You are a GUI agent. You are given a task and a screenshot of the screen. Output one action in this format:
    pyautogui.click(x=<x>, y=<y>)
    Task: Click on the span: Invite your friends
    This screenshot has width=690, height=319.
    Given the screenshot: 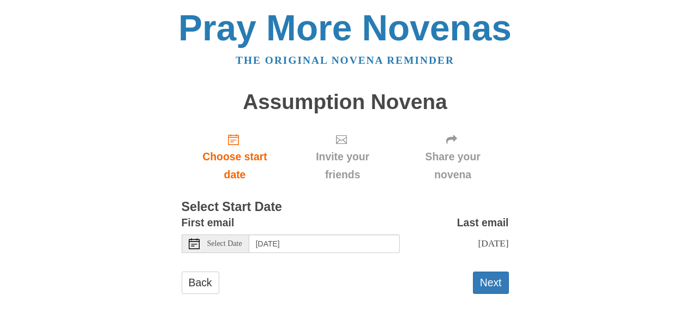 What is the action you would take?
    pyautogui.click(x=342, y=166)
    